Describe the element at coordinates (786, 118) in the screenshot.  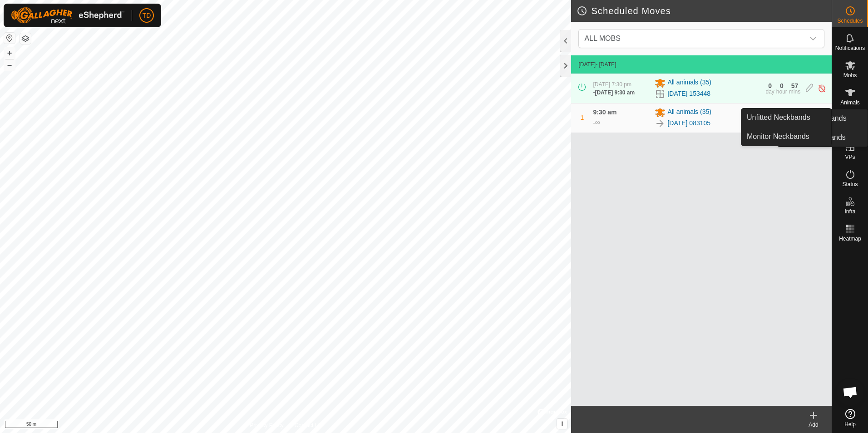
I see `li: Unfitted Neckbands` at that location.